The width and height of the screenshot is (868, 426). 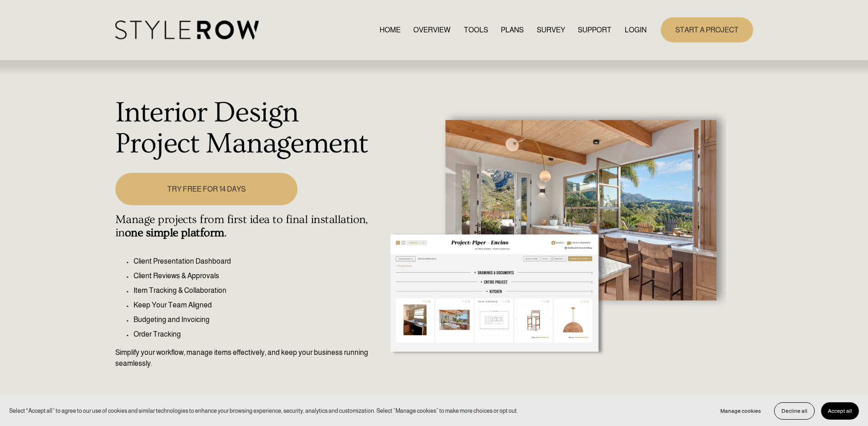 What do you see at coordinates (740, 410) in the screenshot?
I see `button: Manage cookies` at bounding box center [740, 410].